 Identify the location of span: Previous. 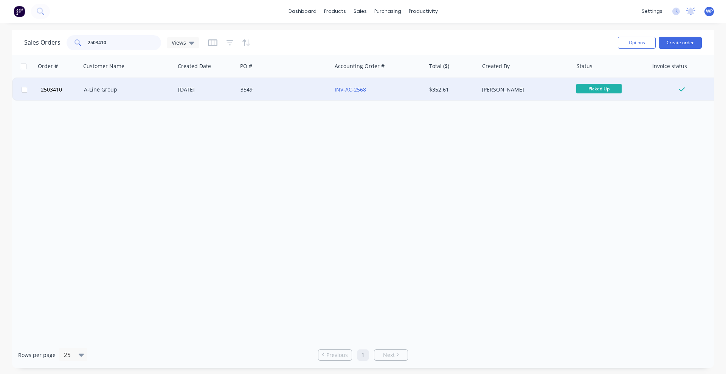
(337, 355).